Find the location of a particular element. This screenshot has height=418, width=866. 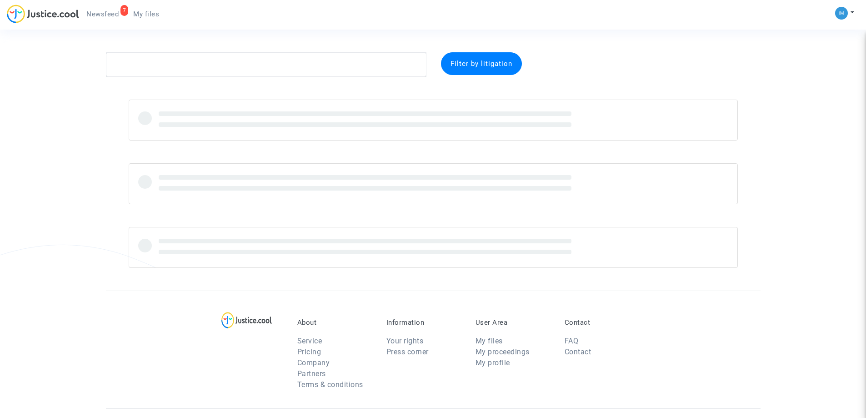

p: Contact is located at coordinates (602, 322).